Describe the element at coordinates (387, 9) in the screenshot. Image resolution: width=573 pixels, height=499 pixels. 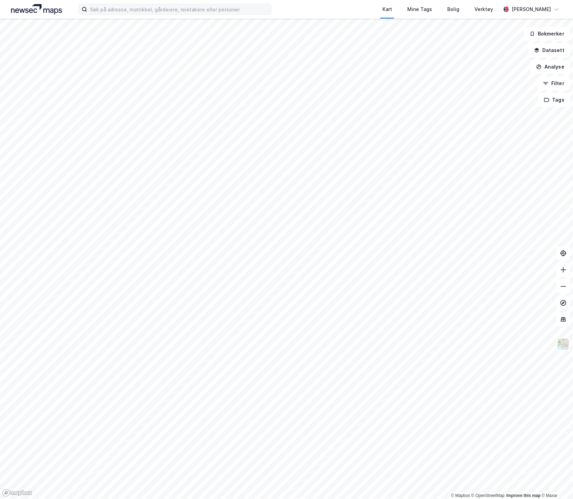
I see `div: Kart` at that location.